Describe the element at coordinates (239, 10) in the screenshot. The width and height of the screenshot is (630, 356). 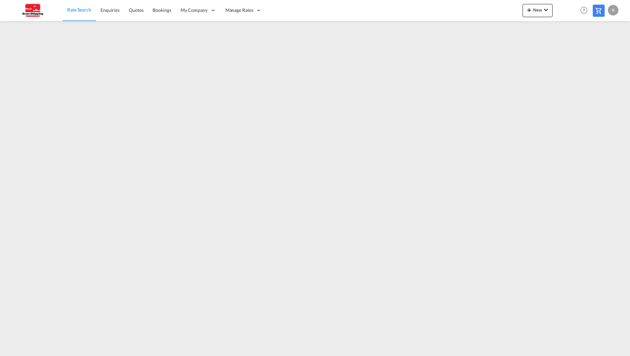
I see `span: Manage Rates` at that location.